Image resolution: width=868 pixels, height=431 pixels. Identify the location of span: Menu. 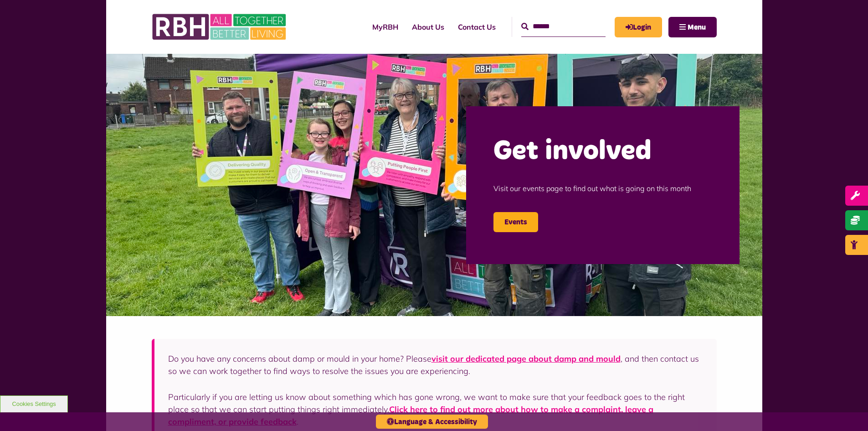
(696, 27).